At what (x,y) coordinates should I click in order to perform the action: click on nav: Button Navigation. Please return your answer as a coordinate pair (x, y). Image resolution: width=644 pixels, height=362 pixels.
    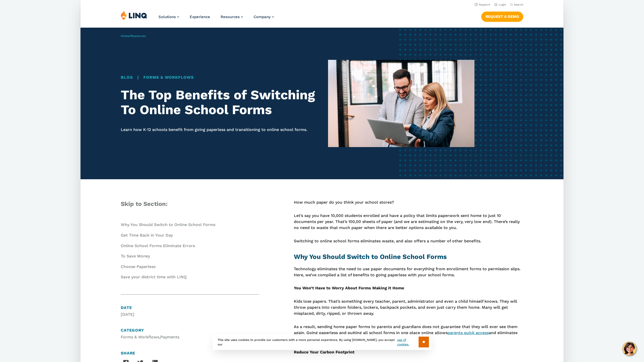
    Looking at the image, I should click on (502, 16).